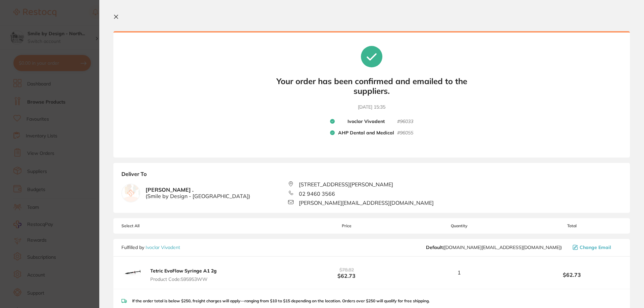 The width and height of the screenshot is (644, 308). I want to click on b: AHP Dental and Medical, so click(366, 133).